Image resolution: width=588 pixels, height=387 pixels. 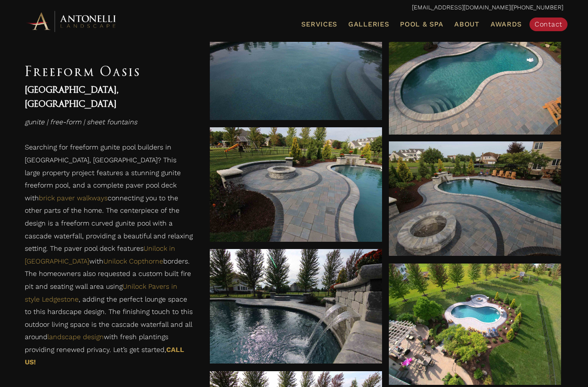 I want to click on h1: Freeform Oasis, so click(x=108, y=71).